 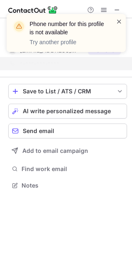 I want to click on button: Send email, so click(x=67, y=131).